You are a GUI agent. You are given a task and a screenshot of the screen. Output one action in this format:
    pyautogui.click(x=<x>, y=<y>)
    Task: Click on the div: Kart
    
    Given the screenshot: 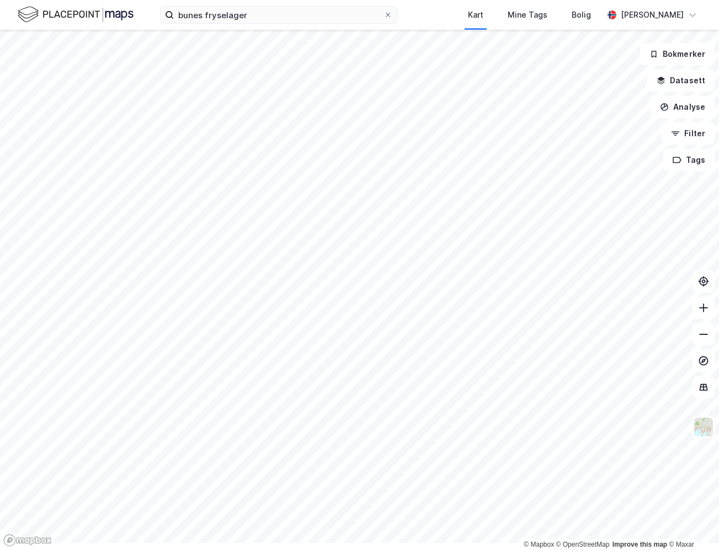 What is the action you would take?
    pyautogui.click(x=476, y=15)
    